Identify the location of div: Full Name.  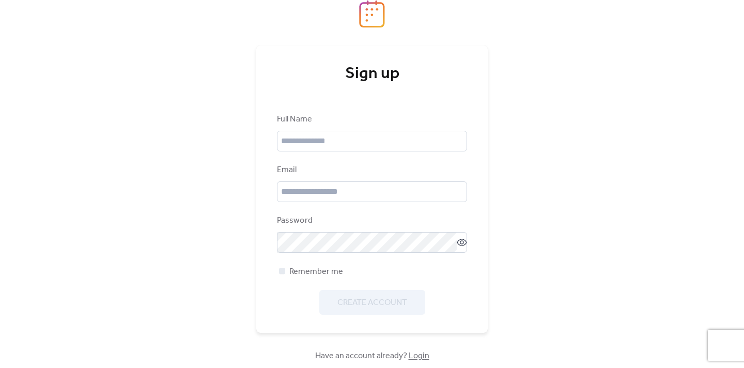
(371, 119).